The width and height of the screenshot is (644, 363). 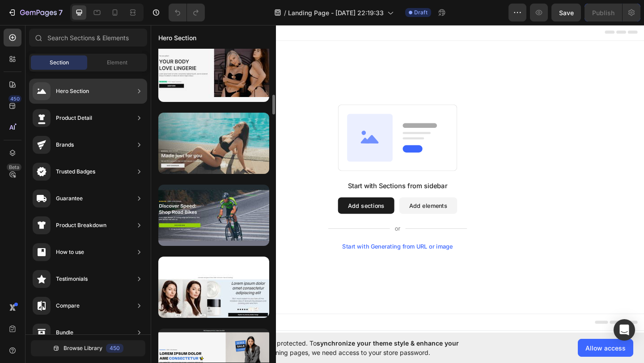 What do you see at coordinates (70, 252) in the screenshot?
I see `div: How to use` at bounding box center [70, 252].